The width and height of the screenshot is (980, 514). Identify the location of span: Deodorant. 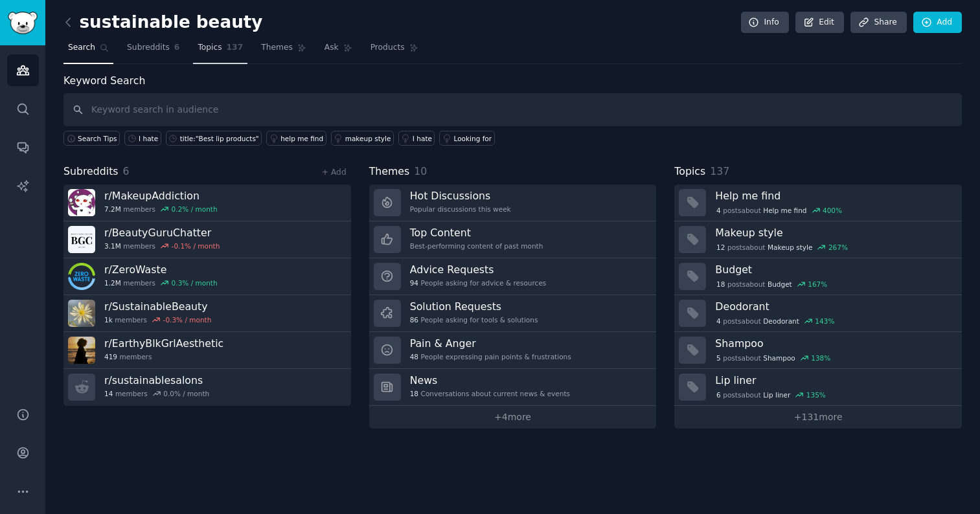
(781, 321).